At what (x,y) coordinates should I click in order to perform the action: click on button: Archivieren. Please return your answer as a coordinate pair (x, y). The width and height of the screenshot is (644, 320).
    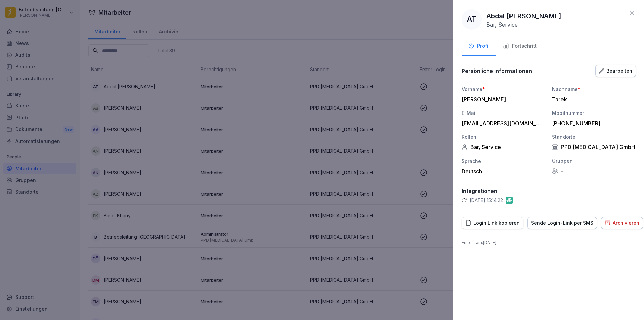
    Looking at the image, I should click on (622, 223).